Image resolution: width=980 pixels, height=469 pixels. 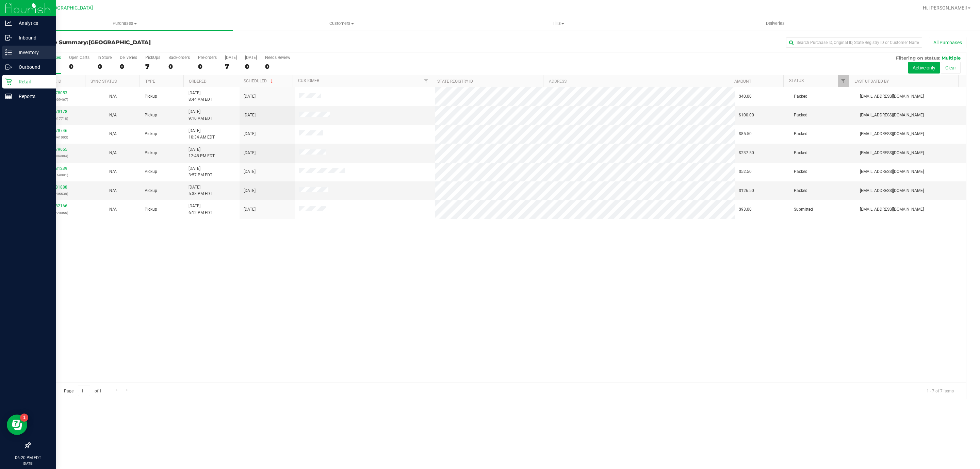 I want to click on button: Active only, so click(x=923, y=68).